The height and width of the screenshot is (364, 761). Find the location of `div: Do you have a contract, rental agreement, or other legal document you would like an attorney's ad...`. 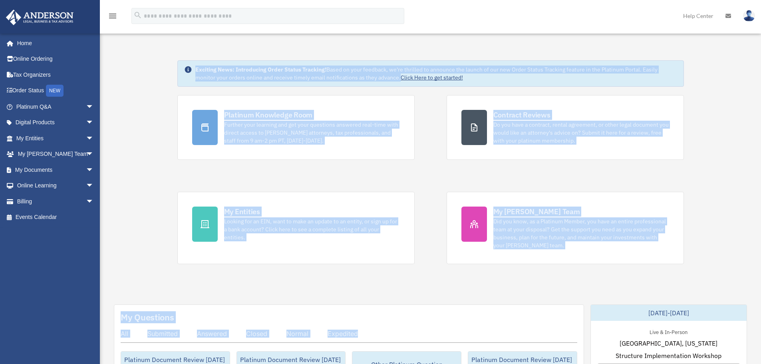

div: Do you have a contract, rental agreement, or other legal document you would like an attorney's ad... is located at coordinates (582, 133).